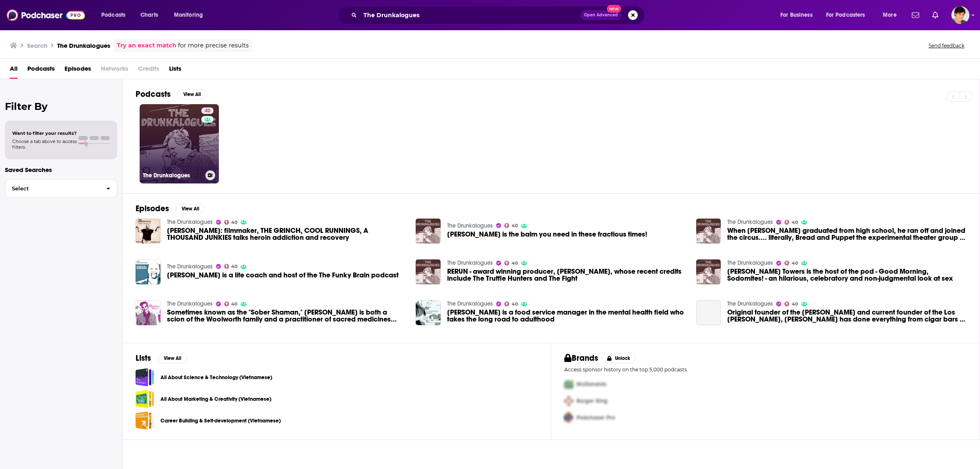 The image size is (980, 469). I want to click on a: Zach Noe Towers is the host of the pod - Good Morning, Sodomites! - an hilarious, celebratory and..., so click(708, 272).